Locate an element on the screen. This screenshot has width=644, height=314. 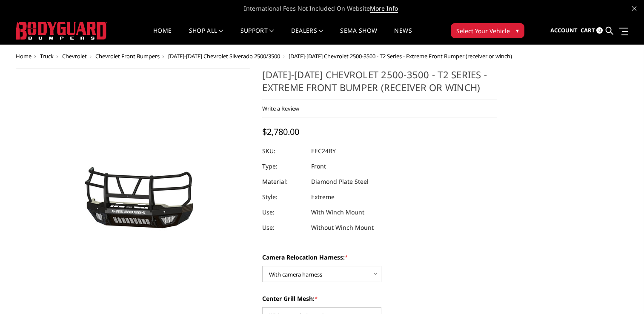
span: Chevrolet Front Bumpers is located at coordinates (127, 56).